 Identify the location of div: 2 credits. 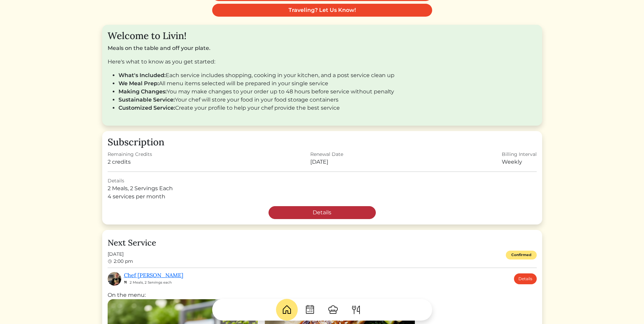
(129, 162).